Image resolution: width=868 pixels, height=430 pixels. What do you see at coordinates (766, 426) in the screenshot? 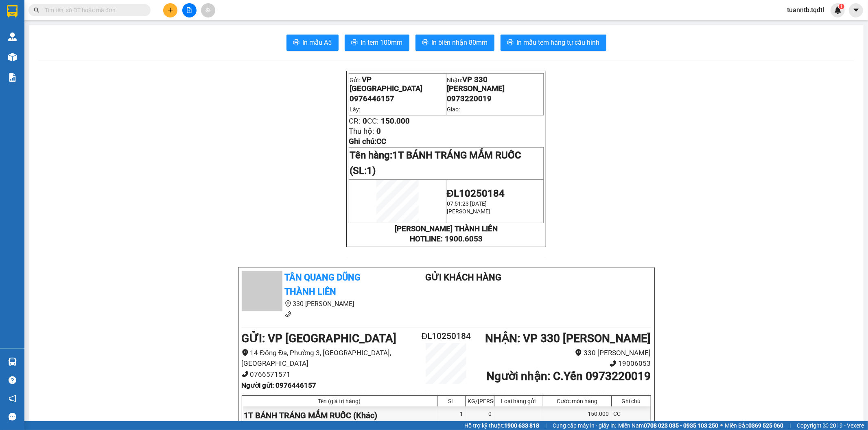
I see `strong: 0369 525 060` at bounding box center [766, 426].